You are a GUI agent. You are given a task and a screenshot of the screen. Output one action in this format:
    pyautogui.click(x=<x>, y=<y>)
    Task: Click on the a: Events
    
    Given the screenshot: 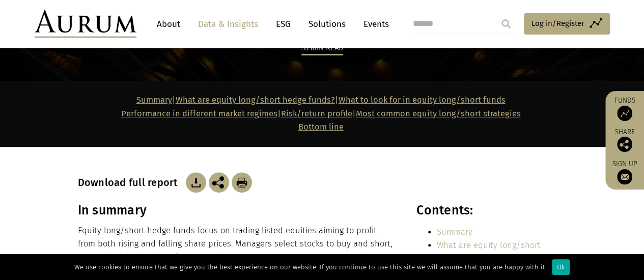 What is the action you would take?
    pyautogui.click(x=374, y=24)
    